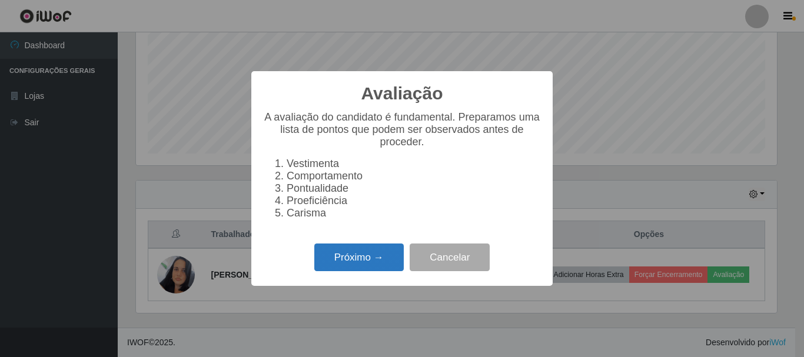  What do you see at coordinates (414, 176) in the screenshot?
I see `li: Comportamento` at bounding box center [414, 176].